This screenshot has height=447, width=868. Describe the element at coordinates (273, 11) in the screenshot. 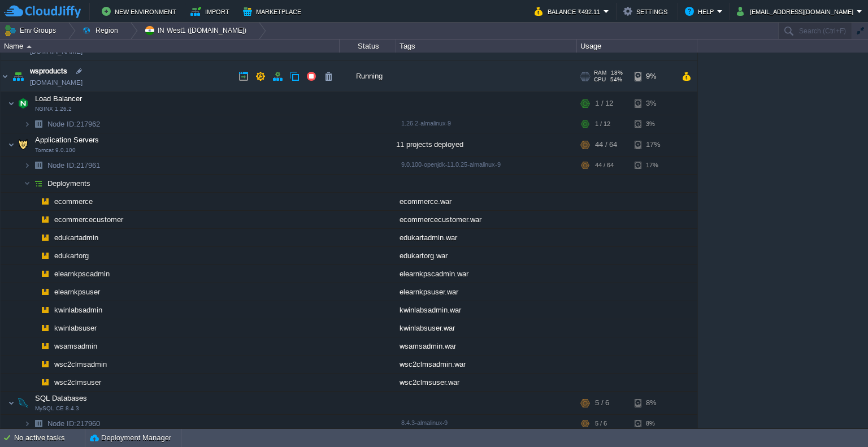

I see `button: Marketplace` at that location.